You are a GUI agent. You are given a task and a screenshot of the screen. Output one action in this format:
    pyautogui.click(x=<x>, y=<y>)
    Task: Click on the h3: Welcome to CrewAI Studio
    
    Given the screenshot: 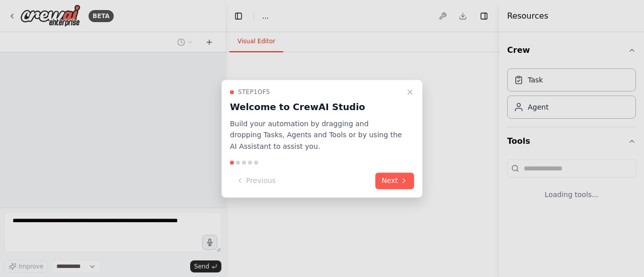 What is the action you would take?
    pyautogui.click(x=316, y=107)
    